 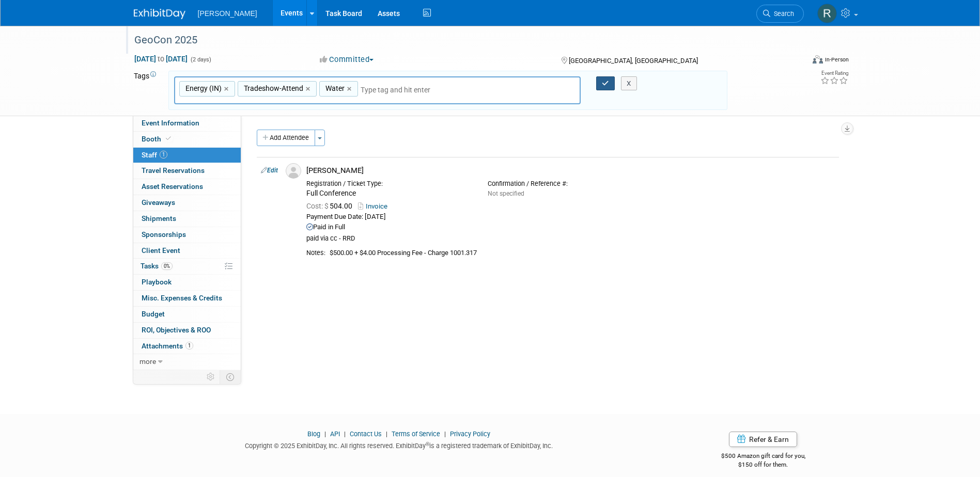 What do you see at coordinates (763, 465) in the screenshot?
I see `div: $150 off for them.` at bounding box center [763, 465].